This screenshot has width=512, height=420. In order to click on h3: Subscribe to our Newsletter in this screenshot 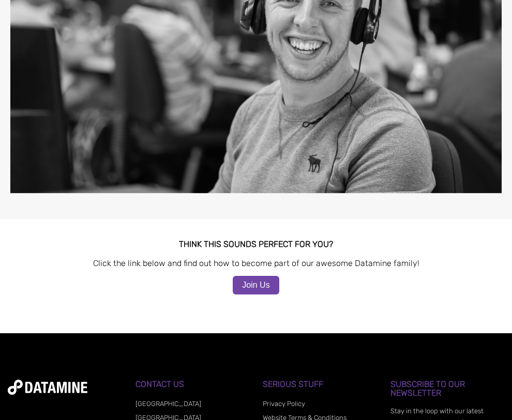, I will do `click(447, 389)`.